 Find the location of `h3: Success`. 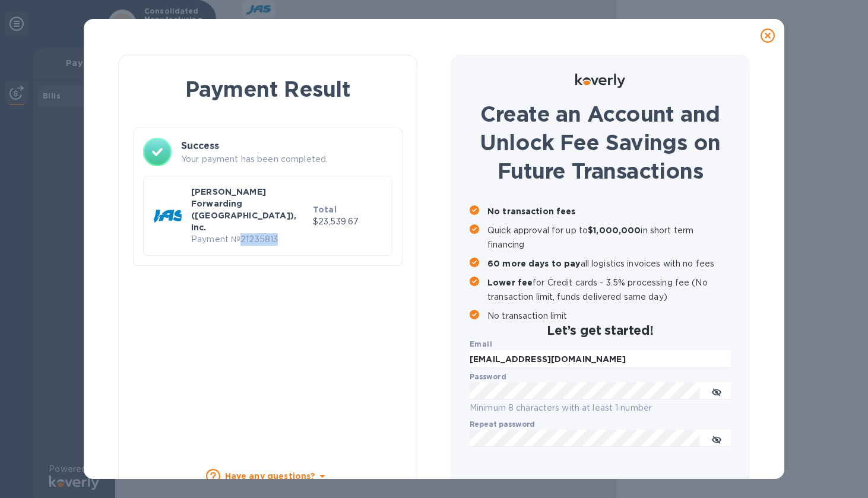

h3: Success is located at coordinates (287, 146).